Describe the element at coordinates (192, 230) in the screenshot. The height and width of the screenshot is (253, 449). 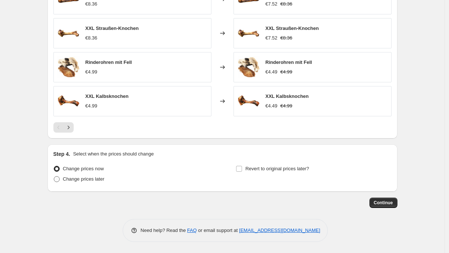
I see `a: FAQ` at that location.